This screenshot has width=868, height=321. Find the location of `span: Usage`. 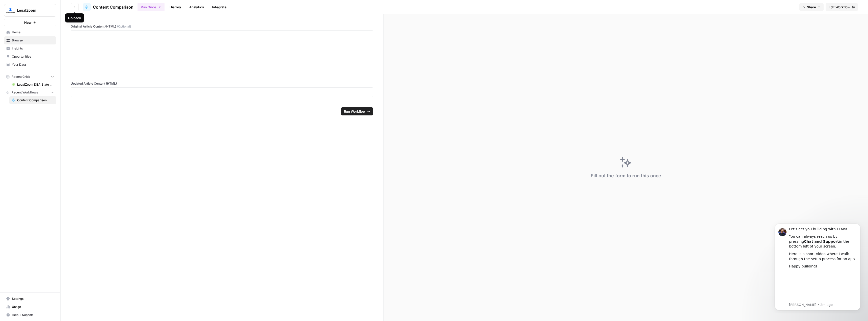

span: Usage is located at coordinates (33, 307).